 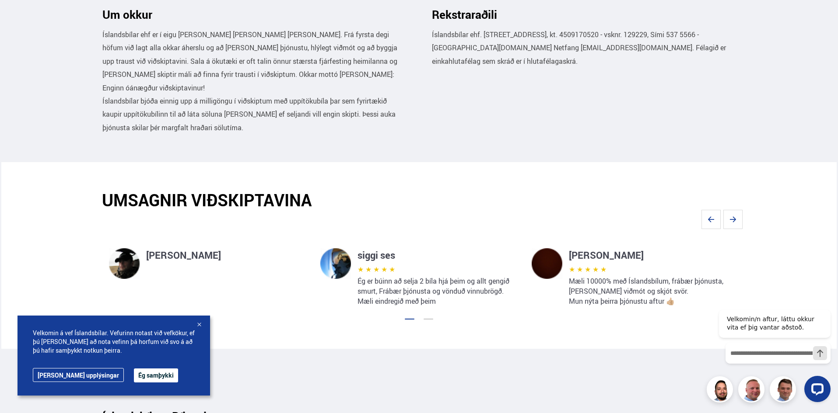 What do you see at coordinates (711, 220) in the screenshot?
I see `svg: Previous slide` at bounding box center [711, 220].